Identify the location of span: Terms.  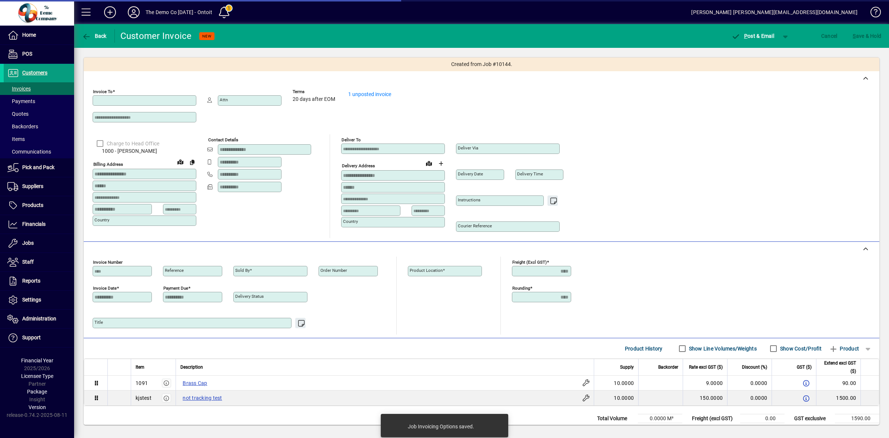
(315, 92).